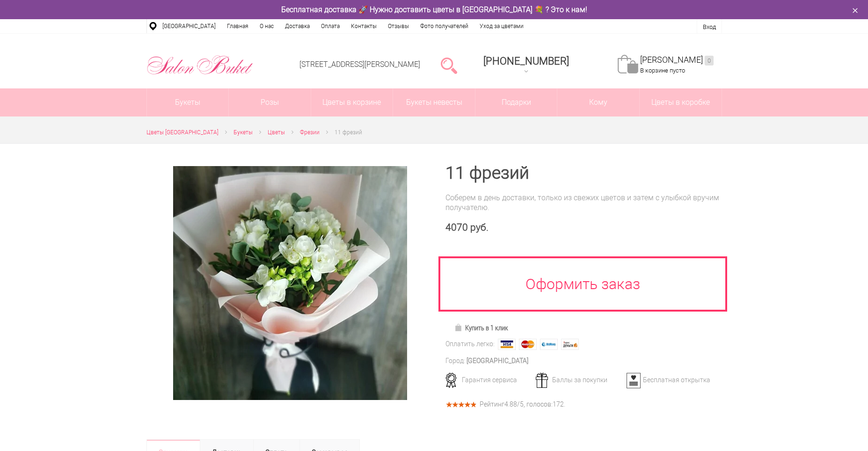  I want to click on span: Фрезии, so click(310, 133).